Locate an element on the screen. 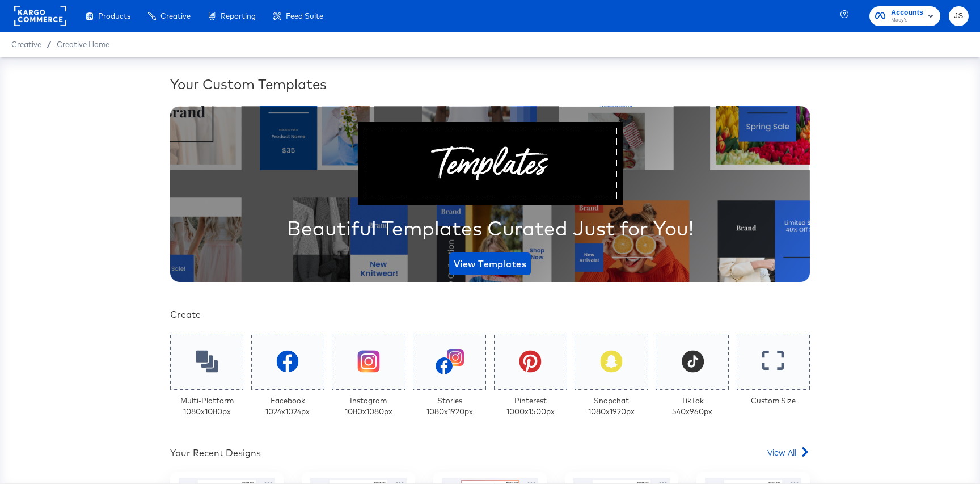 The width and height of the screenshot is (980, 484). div: TikTok 540 x 960 px is located at coordinates (691, 405).